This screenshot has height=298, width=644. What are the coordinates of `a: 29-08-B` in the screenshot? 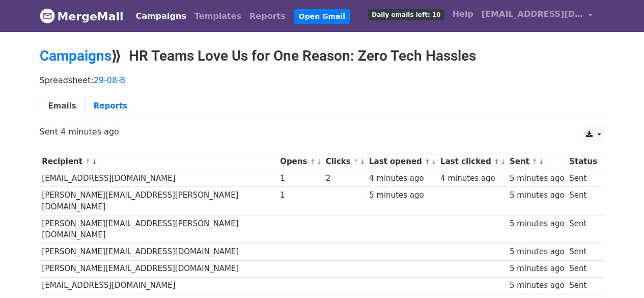 It's located at (110, 80).